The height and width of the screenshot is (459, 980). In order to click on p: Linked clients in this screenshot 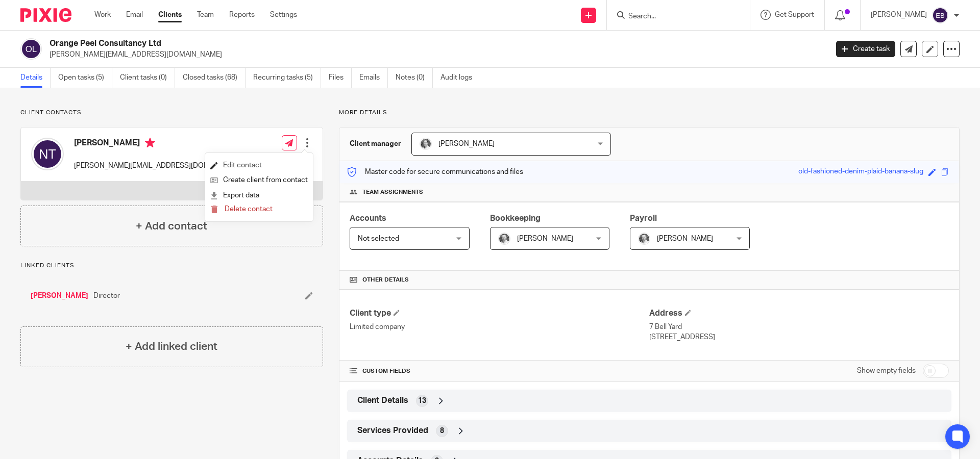, I will do `click(171, 266)`.